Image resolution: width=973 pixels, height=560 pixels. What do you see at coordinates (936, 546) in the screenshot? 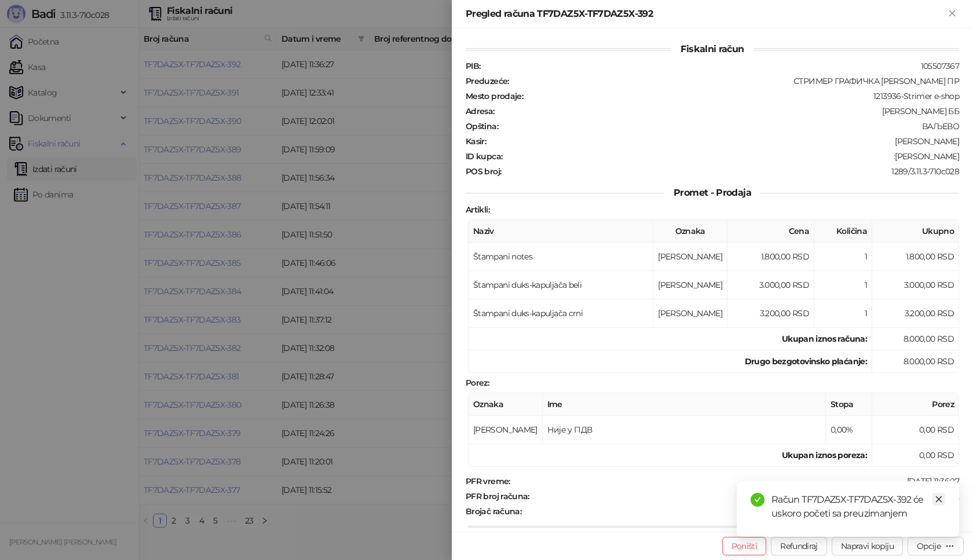
I see `button: Opcije` at bounding box center [936, 546].